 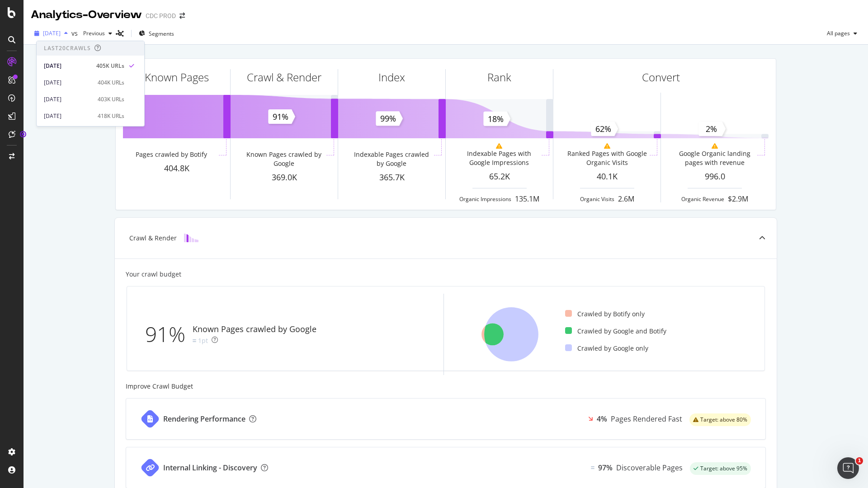 What do you see at coordinates (841, 34) in the screenshot?
I see `button: All pages` at bounding box center [841, 34].